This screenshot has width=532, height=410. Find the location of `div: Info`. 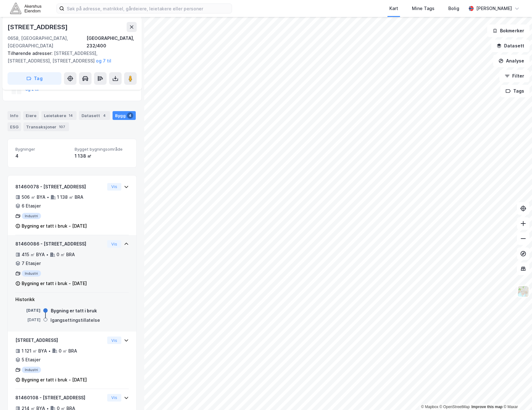

div: Info is located at coordinates (14, 116).